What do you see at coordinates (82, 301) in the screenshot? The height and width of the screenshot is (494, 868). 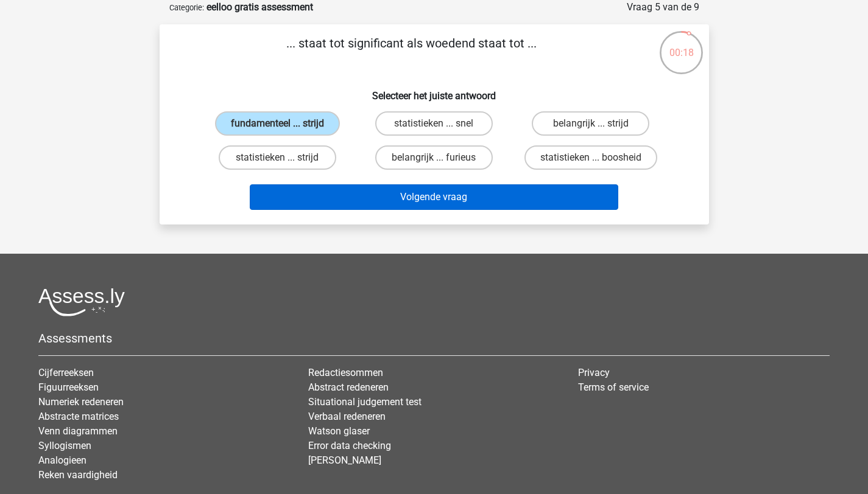 I see `img: Assessly logo` at bounding box center [82, 301].